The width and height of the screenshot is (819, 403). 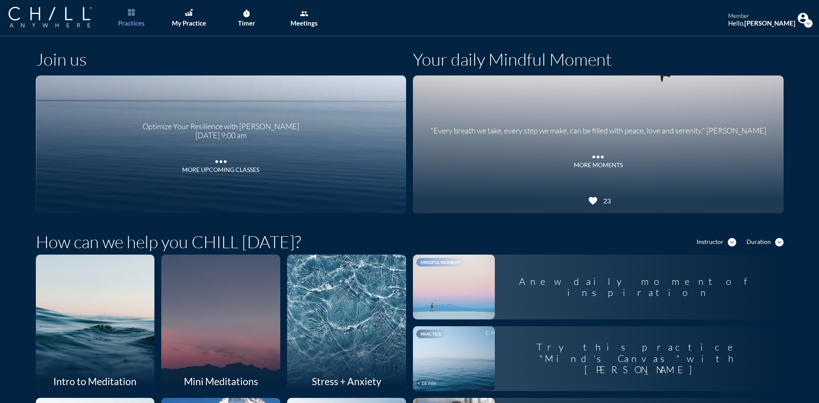 I want to click on img: Profile icon, so click(x=803, y=18).